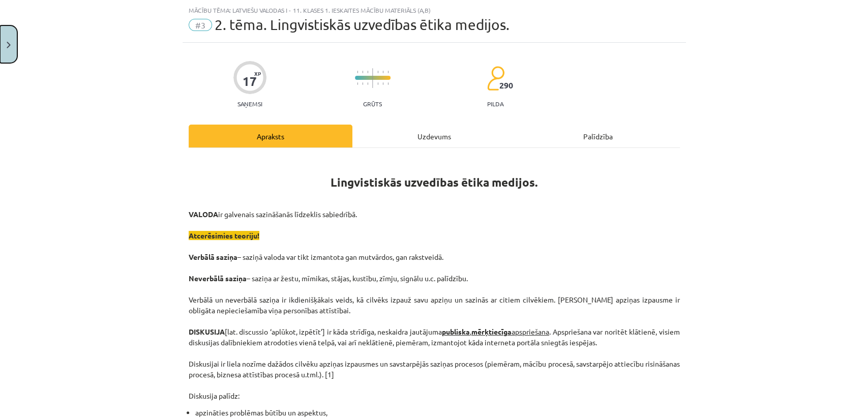 The height and width of the screenshot is (418, 868). I want to click on img: icon-long-line-d9ea69661e0d244f92f715978eff75569469978d946b2353a9bb055b3ed8787d.svg, so click(373, 78).